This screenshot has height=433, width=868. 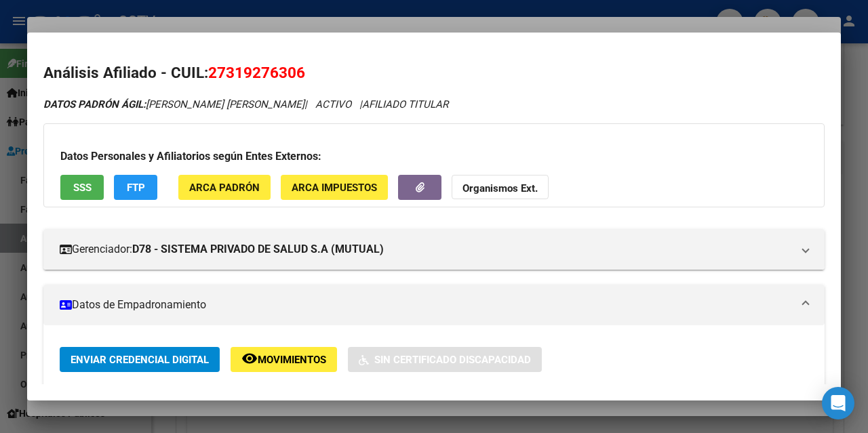 What do you see at coordinates (135, 188) in the screenshot?
I see `span: FTP` at bounding box center [135, 188].